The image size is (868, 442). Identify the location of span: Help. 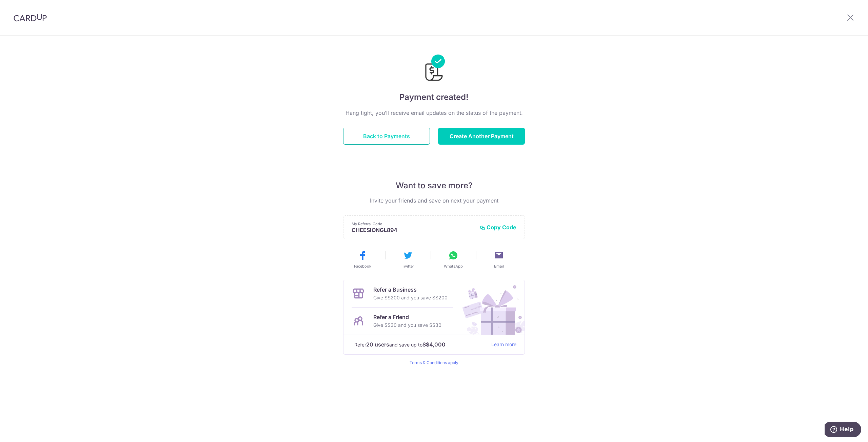
(22, 8).